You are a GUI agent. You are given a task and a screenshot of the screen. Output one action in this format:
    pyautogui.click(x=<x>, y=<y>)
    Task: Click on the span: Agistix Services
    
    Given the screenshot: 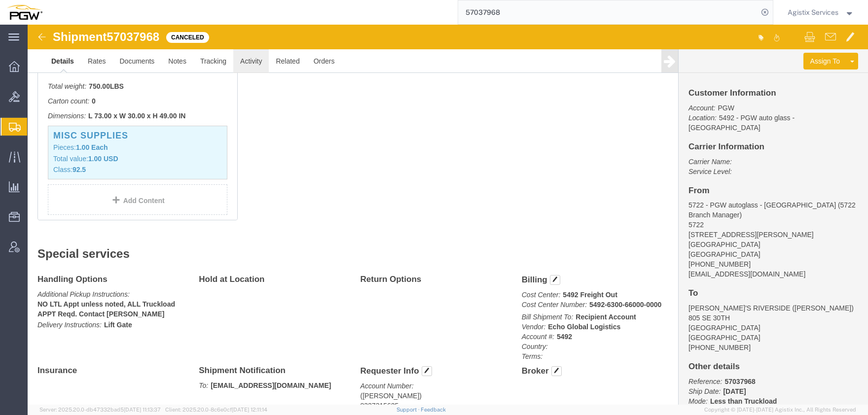 What is the action you would take?
    pyautogui.click(x=813, y=12)
    